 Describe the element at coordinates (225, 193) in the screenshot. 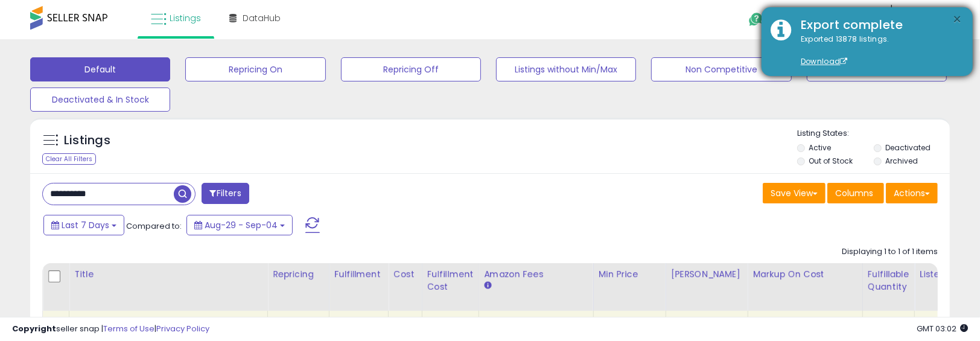

I see `button: Filters` at that location.